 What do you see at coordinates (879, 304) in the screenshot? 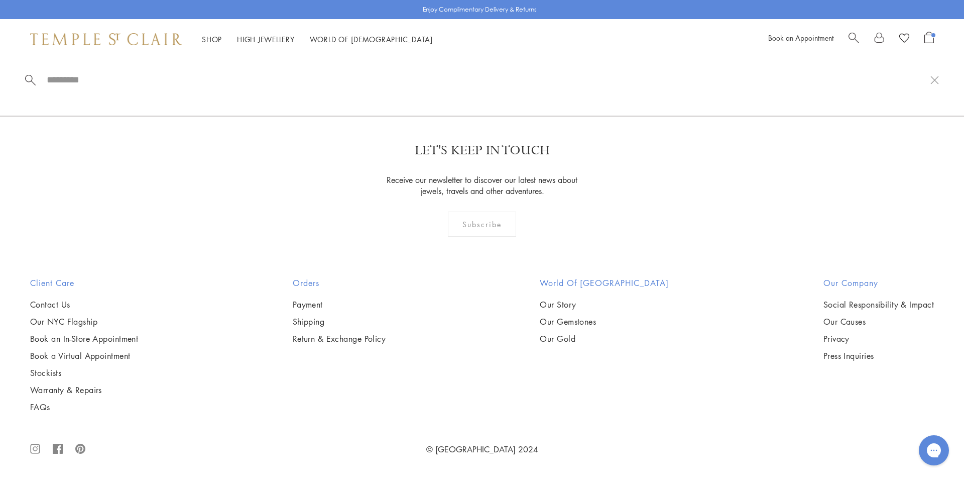
I see `a: Social Responsibility & Impact` at bounding box center [879, 304].